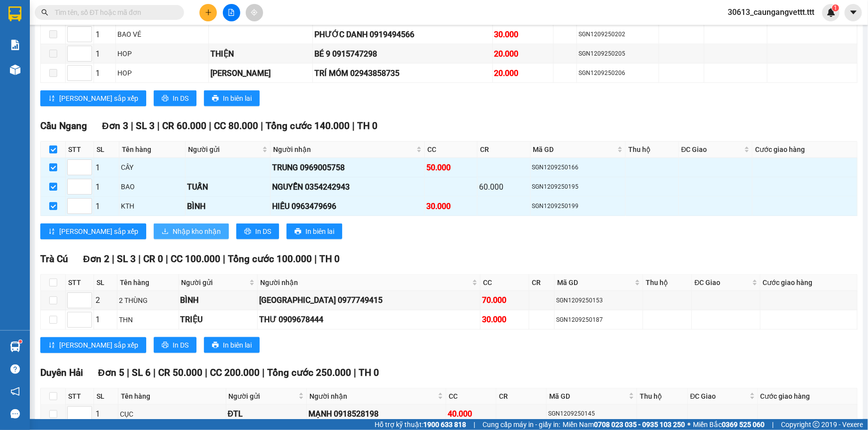 The image size is (868, 430). I want to click on button: printerIn DS, so click(258, 232).